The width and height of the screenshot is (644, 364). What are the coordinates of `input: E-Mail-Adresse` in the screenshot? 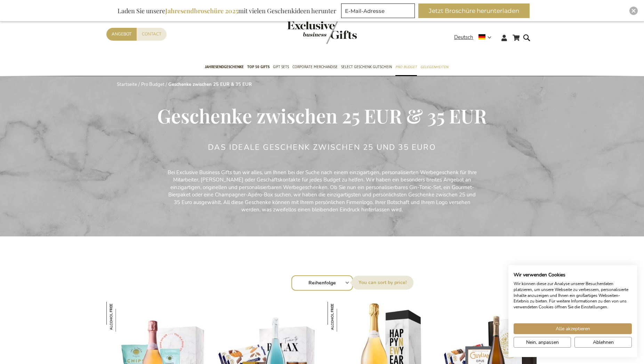 It's located at (378, 11).